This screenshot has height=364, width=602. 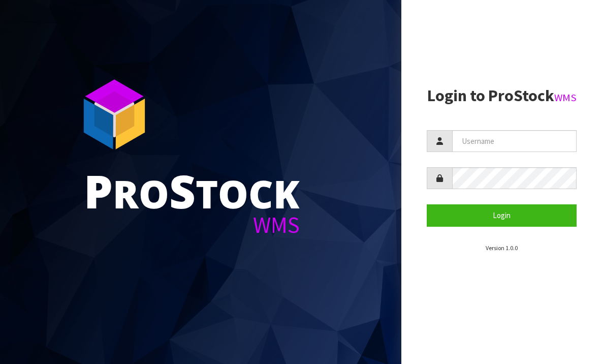 What do you see at coordinates (502, 96) in the screenshot?
I see `h2: Login to ProStock` at bounding box center [502, 96].